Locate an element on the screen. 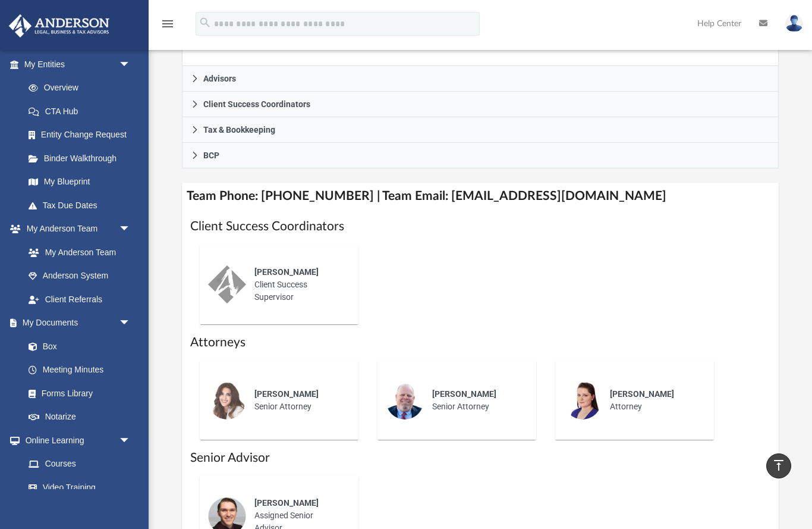 This screenshot has width=812, height=529. i: search is located at coordinates (205, 22).